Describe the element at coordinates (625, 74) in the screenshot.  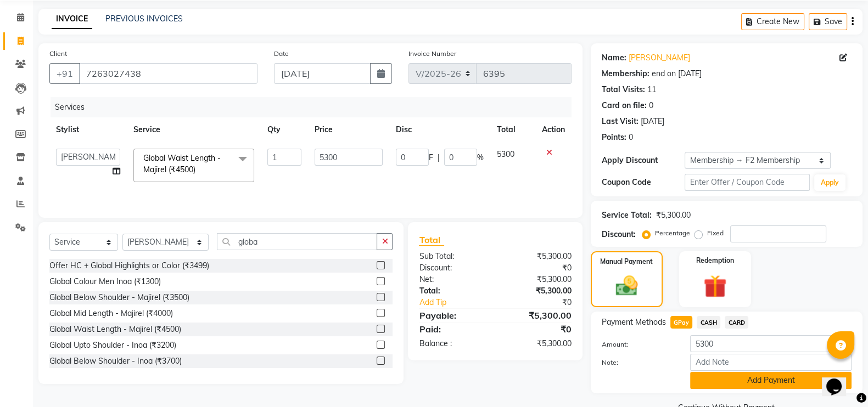
I see `div: Membership:` at that location.